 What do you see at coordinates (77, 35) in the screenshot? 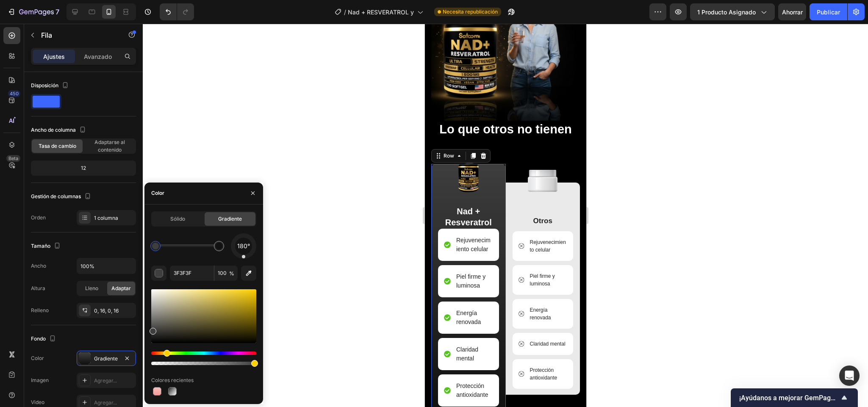
I see `p: Fila` at bounding box center [77, 35].